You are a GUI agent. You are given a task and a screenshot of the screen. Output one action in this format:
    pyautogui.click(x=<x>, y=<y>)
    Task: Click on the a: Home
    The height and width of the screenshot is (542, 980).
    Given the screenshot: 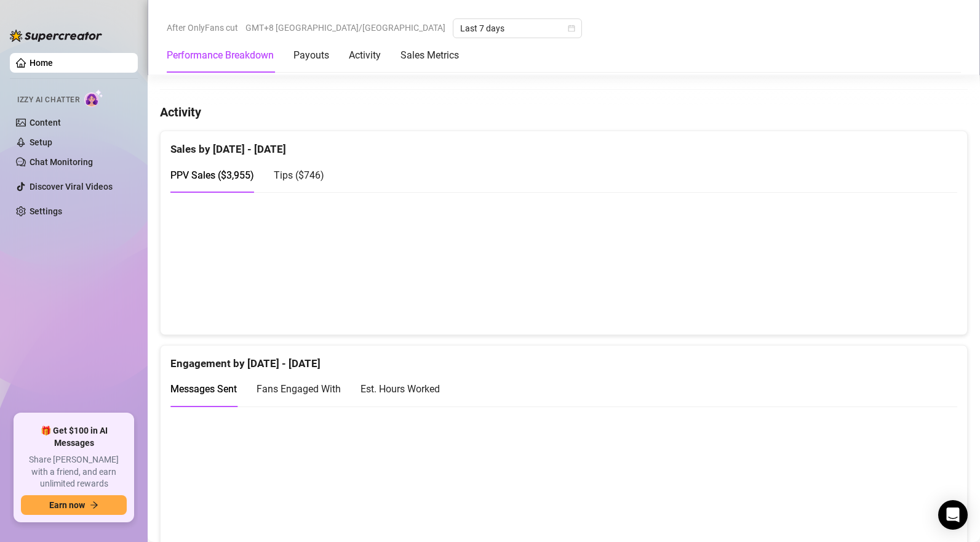 What is the action you would take?
    pyautogui.click(x=41, y=63)
    